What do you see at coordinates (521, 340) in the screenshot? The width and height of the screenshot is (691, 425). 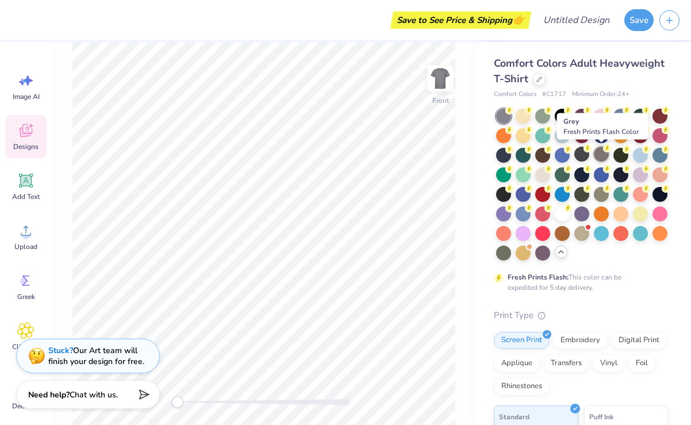 I see `div: Screen Print` at bounding box center [521, 340].